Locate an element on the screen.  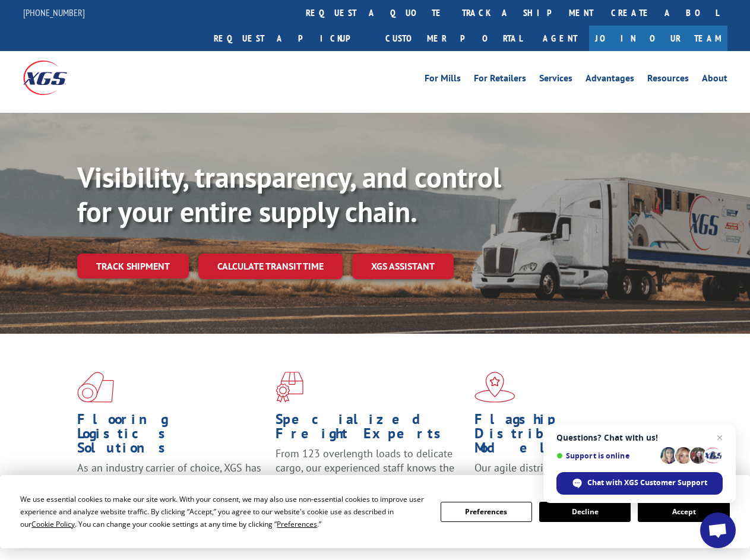
h1: Specialized Freight Experts is located at coordinates (370, 429).